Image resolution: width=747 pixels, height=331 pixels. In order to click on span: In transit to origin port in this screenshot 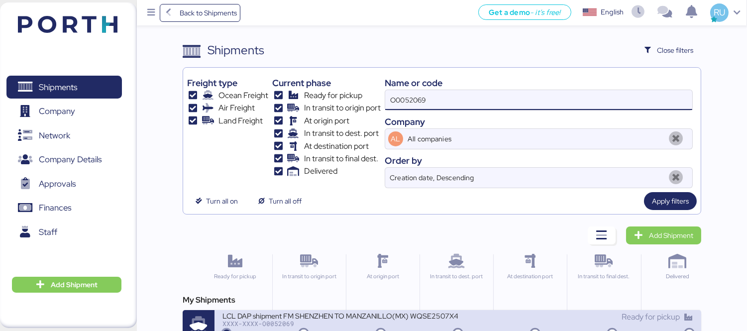, I will do `click(343, 108)`.